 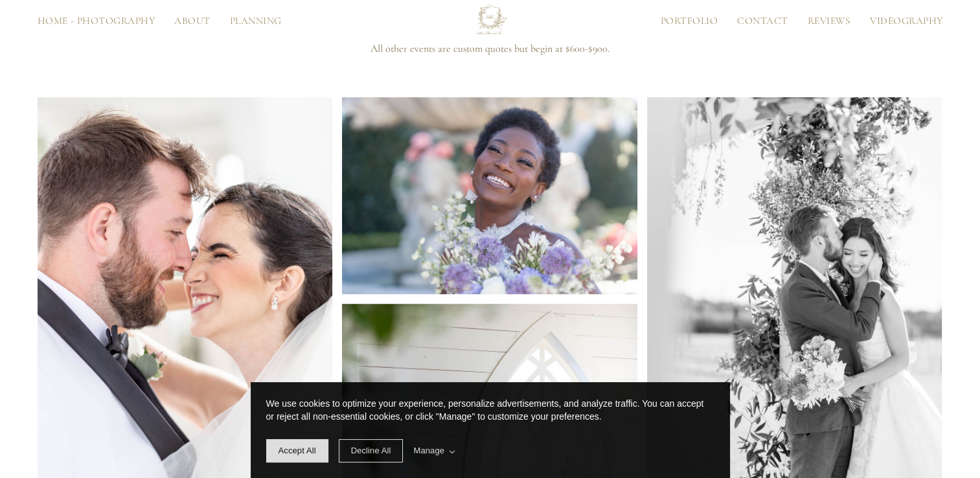 I want to click on a: About, so click(x=192, y=20).